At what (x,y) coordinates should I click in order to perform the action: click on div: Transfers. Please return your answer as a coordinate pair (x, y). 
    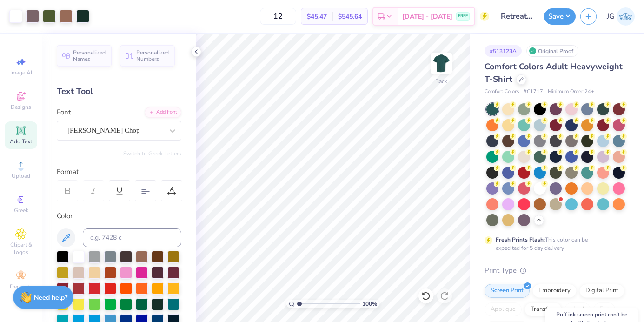
    Looking at the image, I should click on (543, 310).